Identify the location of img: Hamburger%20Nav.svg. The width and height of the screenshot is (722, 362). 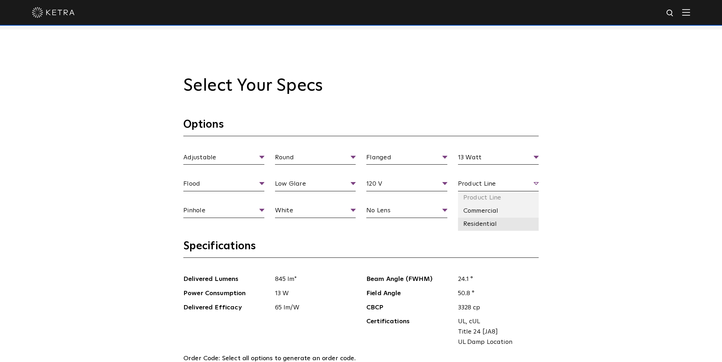
(686, 12).